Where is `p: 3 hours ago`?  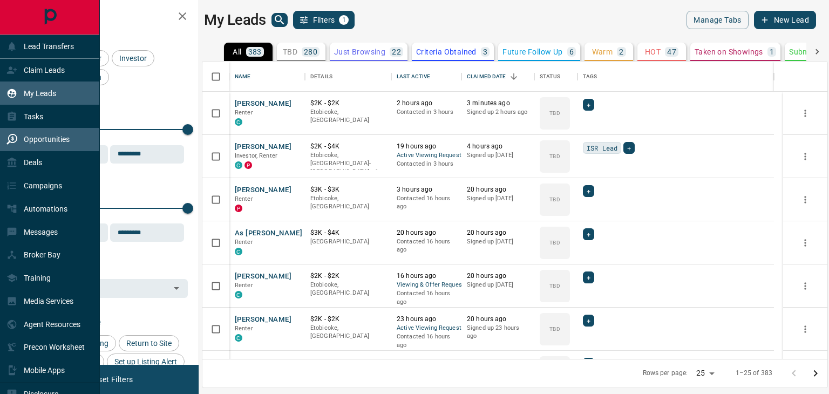 p: 3 hours ago is located at coordinates (426, 189).